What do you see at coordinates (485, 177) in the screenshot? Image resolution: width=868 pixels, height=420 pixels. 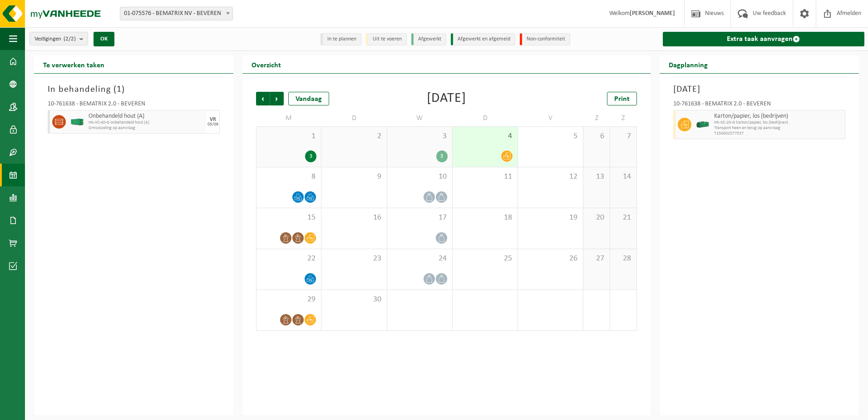 I see `span: 11` at bounding box center [485, 177].